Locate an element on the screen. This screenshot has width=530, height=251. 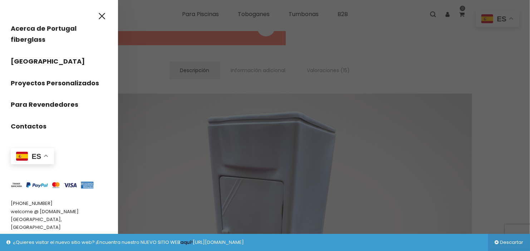
img: pago Portugal Fiberglass is located at coordinates (52, 185).